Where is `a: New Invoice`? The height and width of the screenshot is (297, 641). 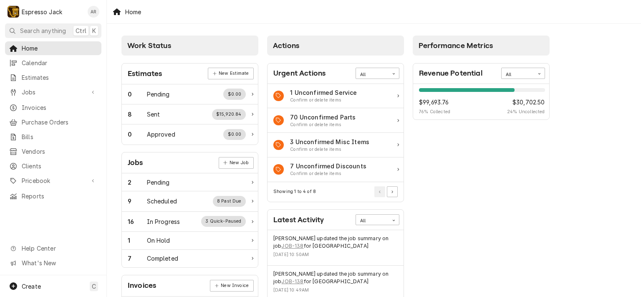 a: New Invoice is located at coordinates (231, 285).